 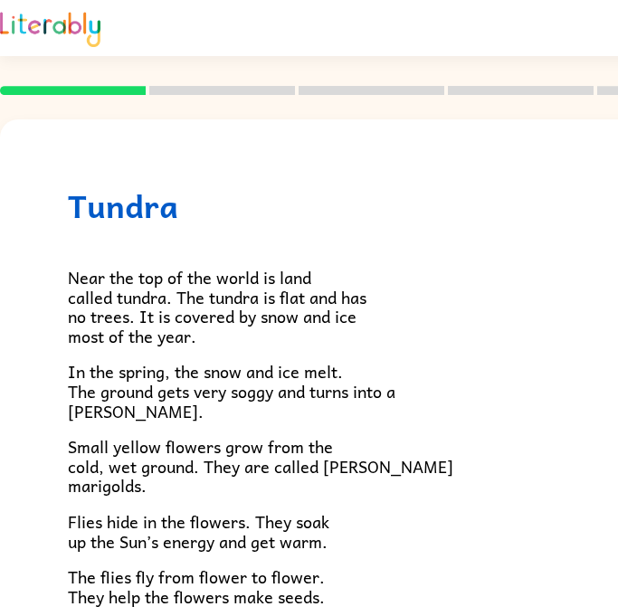 What do you see at coordinates (196, 586) in the screenshot?
I see `span: The flies fly from flower to flower. They help the flowers make seeds.` at bounding box center [196, 586].